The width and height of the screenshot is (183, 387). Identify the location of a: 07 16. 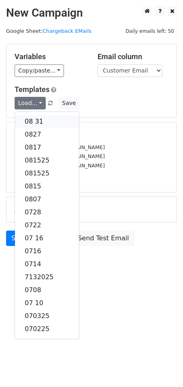
(47, 238).